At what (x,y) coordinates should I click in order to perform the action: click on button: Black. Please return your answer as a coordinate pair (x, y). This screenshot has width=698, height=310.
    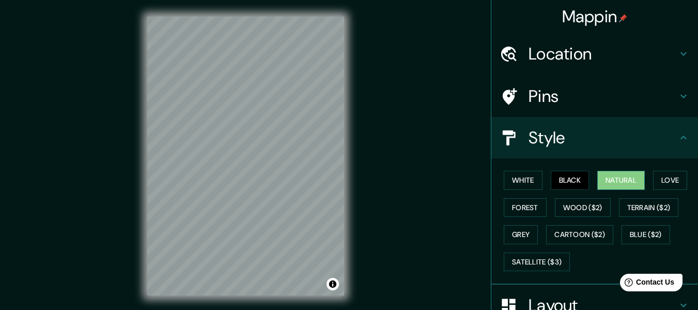
    Looking at the image, I should click on (570, 180).